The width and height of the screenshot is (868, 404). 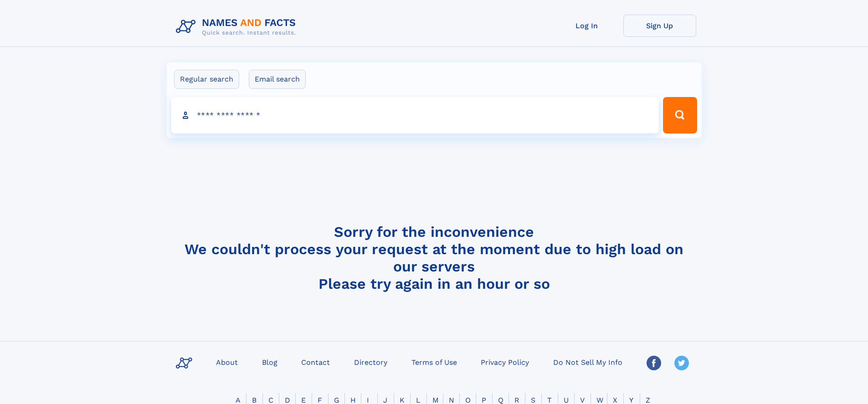 I want to click on a: Directory, so click(x=370, y=362).